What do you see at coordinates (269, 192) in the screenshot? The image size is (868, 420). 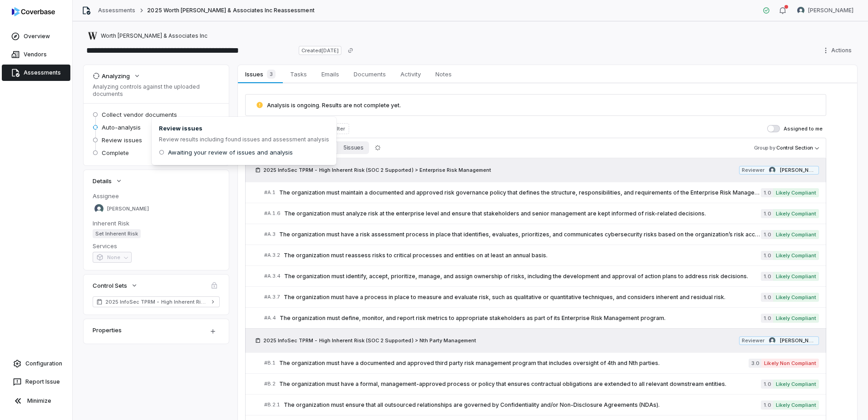 I see `span: # A.1` at bounding box center [269, 192].